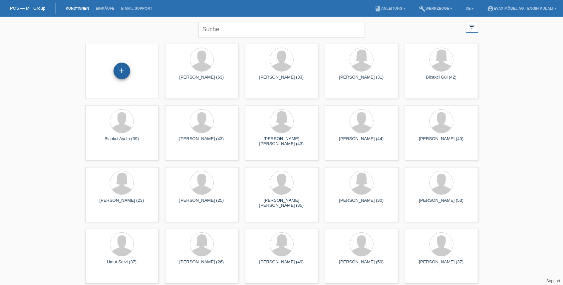 The image size is (563, 285). What do you see at coordinates (122, 71) in the screenshot?
I see `div: Kund*in hinzufügen` at bounding box center [122, 71].